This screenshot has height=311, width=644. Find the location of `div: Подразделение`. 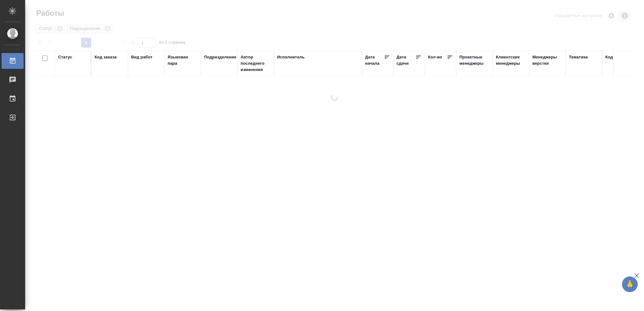

div: Подразделение is located at coordinates (220, 57).